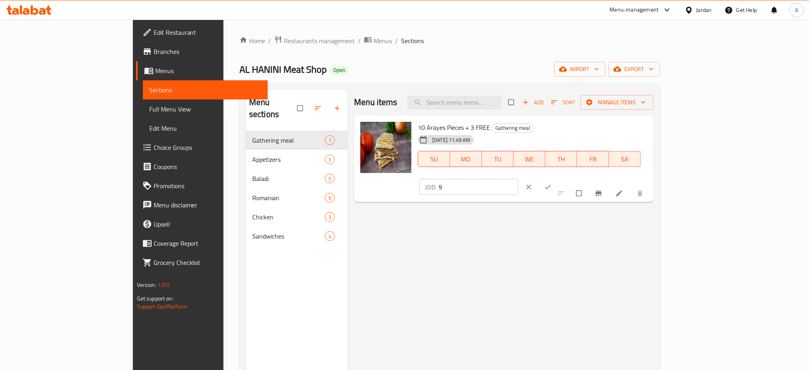 This screenshot has width=809, height=370. What do you see at coordinates (283, 69) in the screenshot?
I see `span: AL HANINI Meat Shop` at bounding box center [283, 69].